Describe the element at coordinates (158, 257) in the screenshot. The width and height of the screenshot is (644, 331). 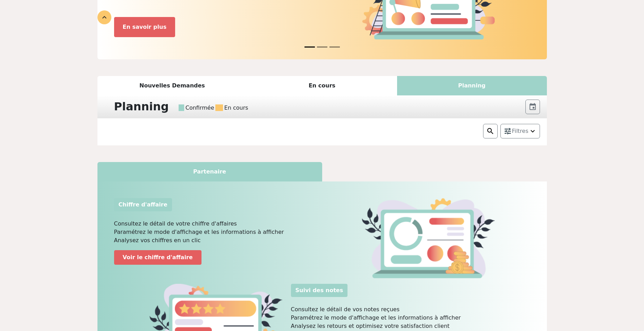
I see `a: Voir le chiffre d'affaire` at that location.